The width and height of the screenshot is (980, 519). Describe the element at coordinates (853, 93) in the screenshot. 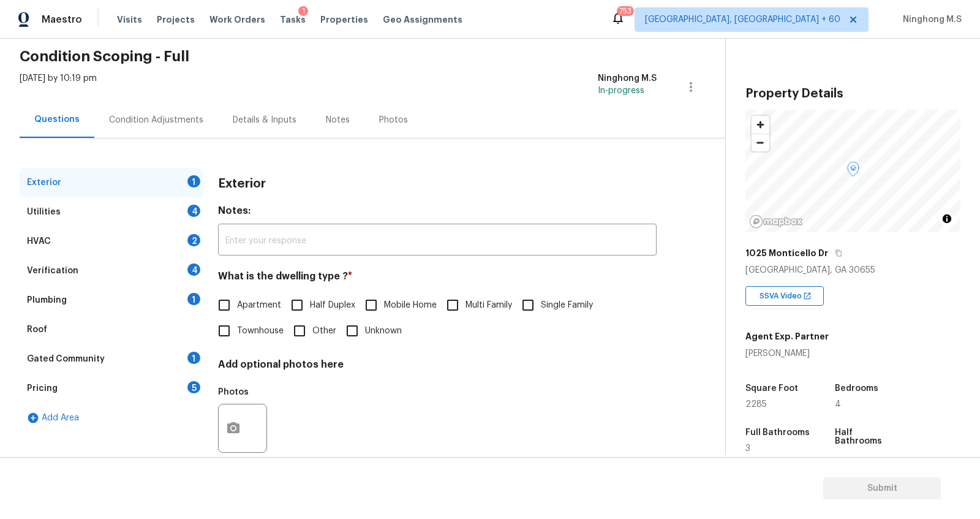

I see `h3: Property Details` at that location.